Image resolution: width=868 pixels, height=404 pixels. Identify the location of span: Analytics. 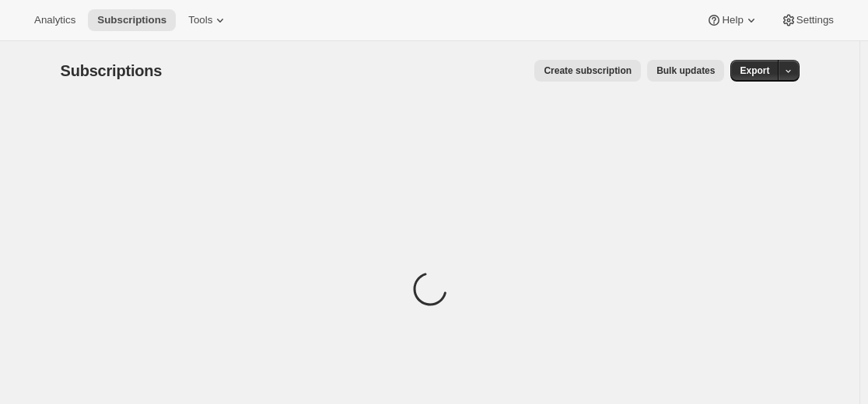
(55, 20).